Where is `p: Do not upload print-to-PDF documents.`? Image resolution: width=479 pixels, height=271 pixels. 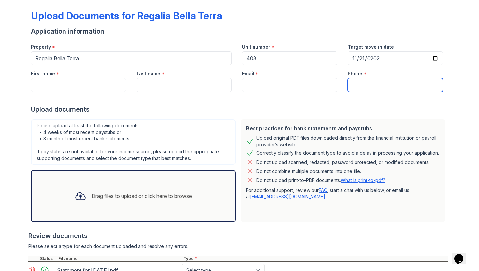 p: Do not upload print-to-PDF documents. is located at coordinates (321, 181).